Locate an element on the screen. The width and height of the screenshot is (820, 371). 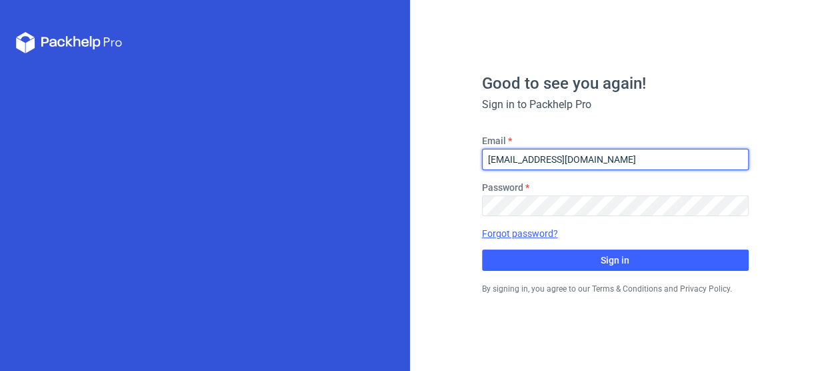
button: Sign in is located at coordinates (616, 260).